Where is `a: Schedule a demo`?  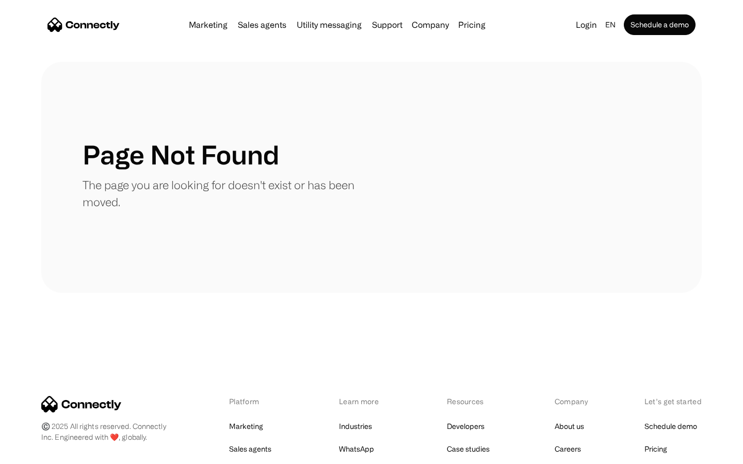 a: Schedule a demo is located at coordinates (659, 25).